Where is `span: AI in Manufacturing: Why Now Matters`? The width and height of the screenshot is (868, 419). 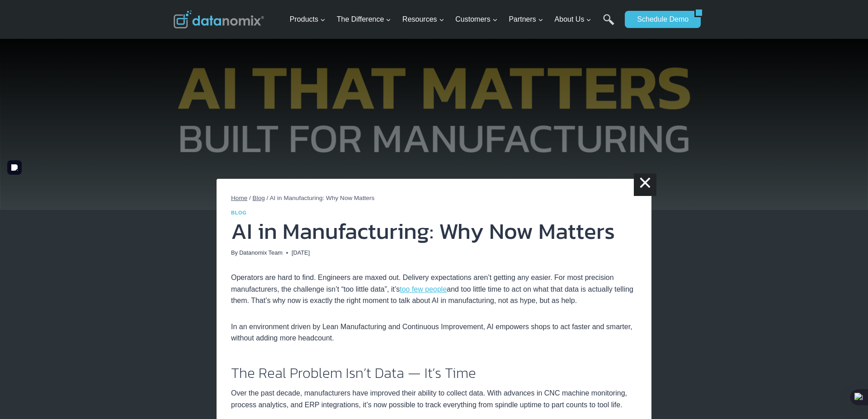 span: AI in Manufacturing: Why Now Matters is located at coordinates (322, 198).